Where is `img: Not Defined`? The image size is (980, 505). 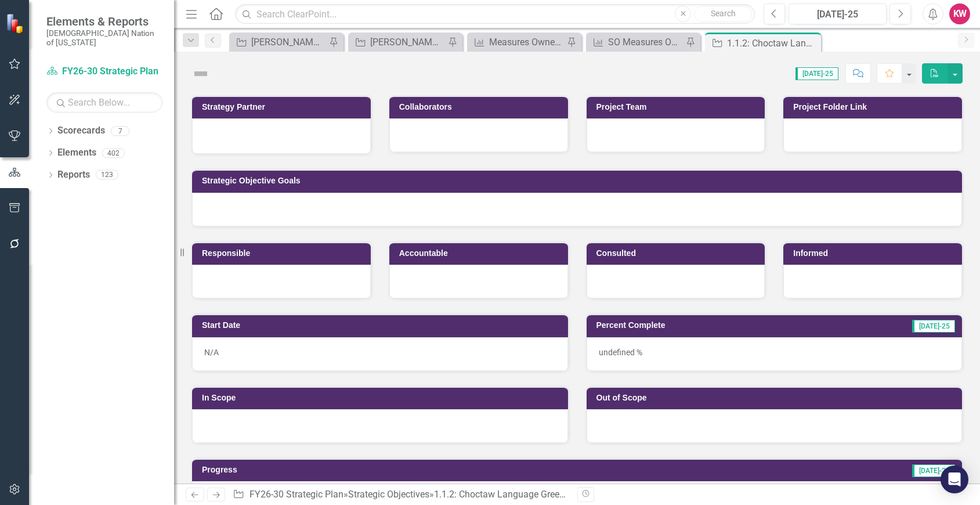
img: Not Defined is located at coordinates (201, 74).